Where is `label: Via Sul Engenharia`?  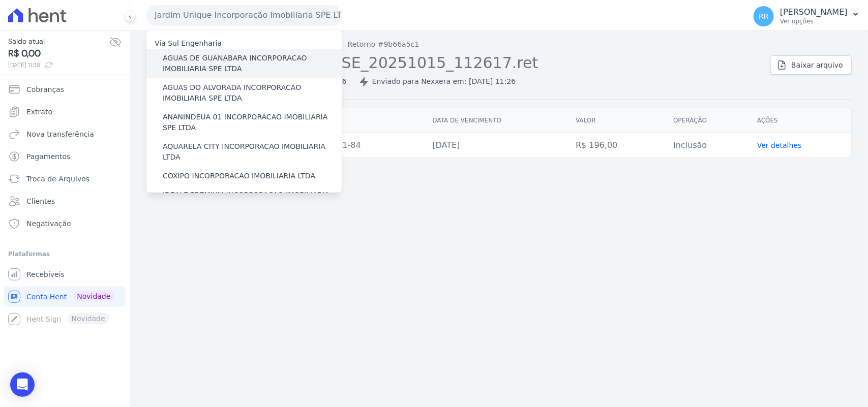 label: Via Sul Engenharia is located at coordinates (188, 43).